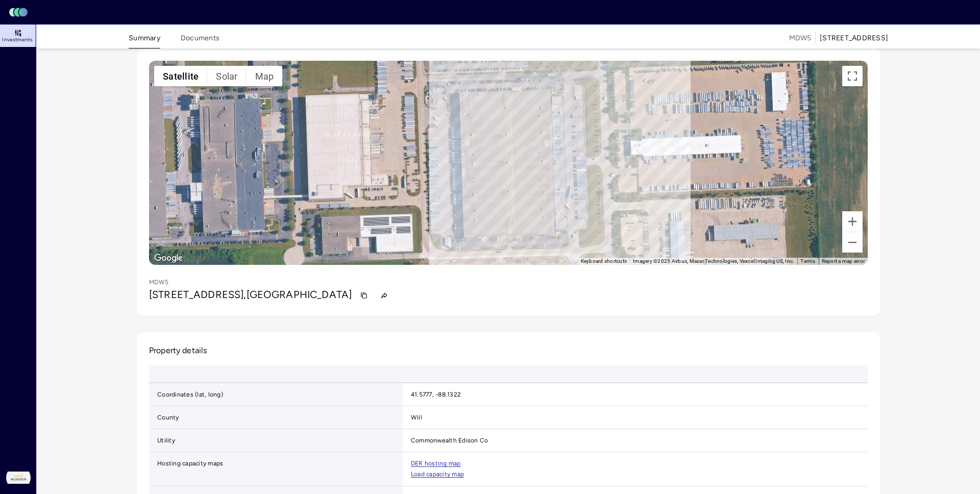  Describe the element at coordinates (276, 394) in the screenshot. I see `td: Coordinates (lat, long)` at that location.